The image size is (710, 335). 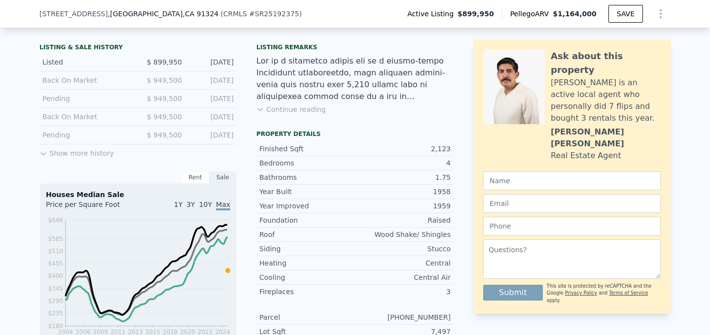 What do you see at coordinates (355, 134) in the screenshot?
I see `div: Property details` at bounding box center [355, 134].